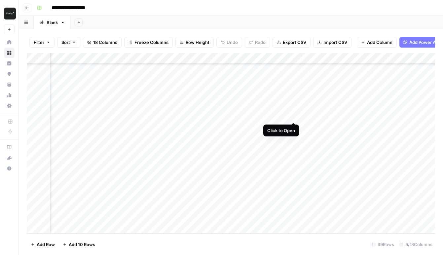 The image size is (443, 255). Describe the element at coordinates (198, 42) in the screenshot. I see `span: Row Height` at that location.